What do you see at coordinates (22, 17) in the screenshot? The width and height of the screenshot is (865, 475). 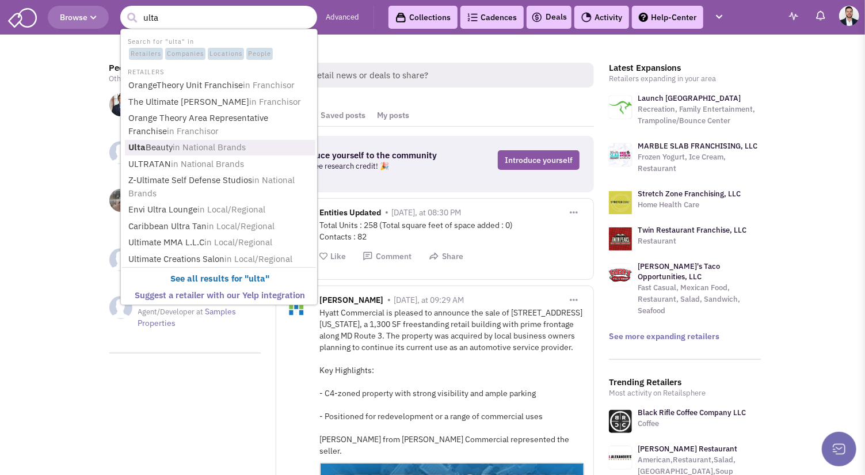 I see `img: SmartAdmin` at bounding box center [22, 17].